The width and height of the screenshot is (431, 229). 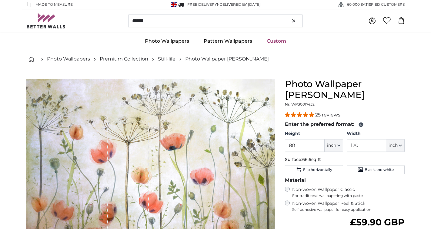 I want to click on label: Height, so click(x=313, y=134).